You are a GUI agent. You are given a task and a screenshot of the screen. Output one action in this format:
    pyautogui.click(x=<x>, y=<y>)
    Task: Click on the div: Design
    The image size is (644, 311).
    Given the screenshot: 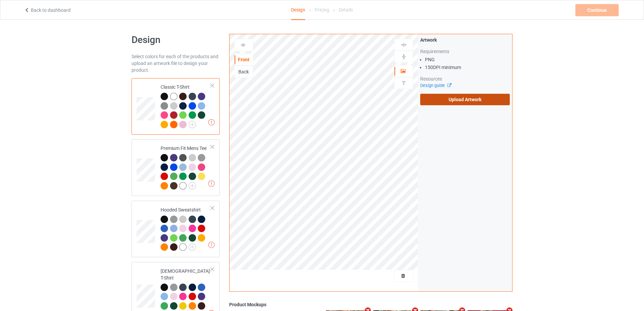 What is the action you would take?
    pyautogui.click(x=298, y=10)
    